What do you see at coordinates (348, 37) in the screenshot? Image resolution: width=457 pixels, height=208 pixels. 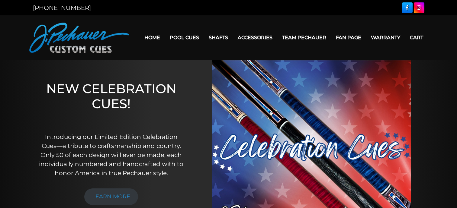 I see `a: Fan Page` at bounding box center [348, 37].